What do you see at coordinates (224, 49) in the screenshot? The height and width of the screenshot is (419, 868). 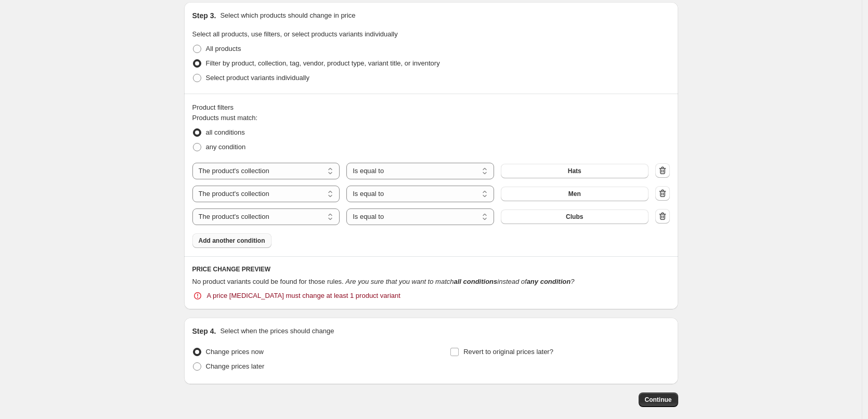 I see `span: All products` at bounding box center [224, 49].